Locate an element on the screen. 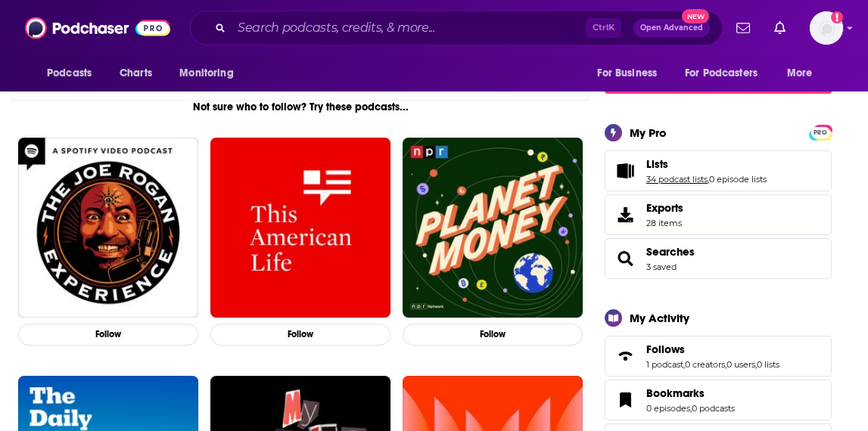  a: PRO is located at coordinates (821, 132).